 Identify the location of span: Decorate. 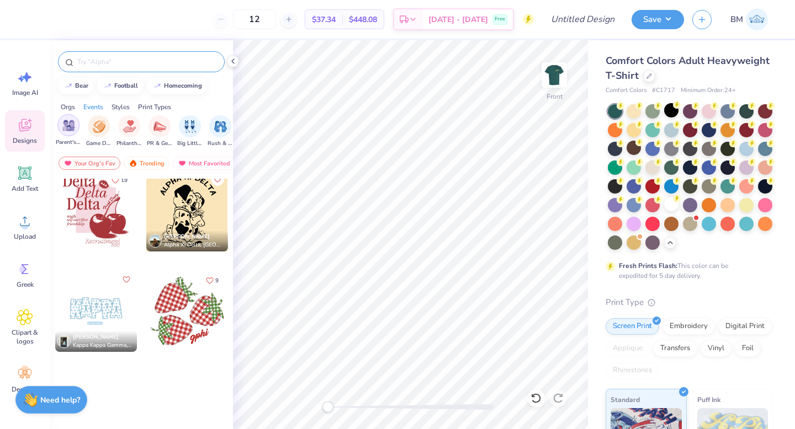
(25, 390).